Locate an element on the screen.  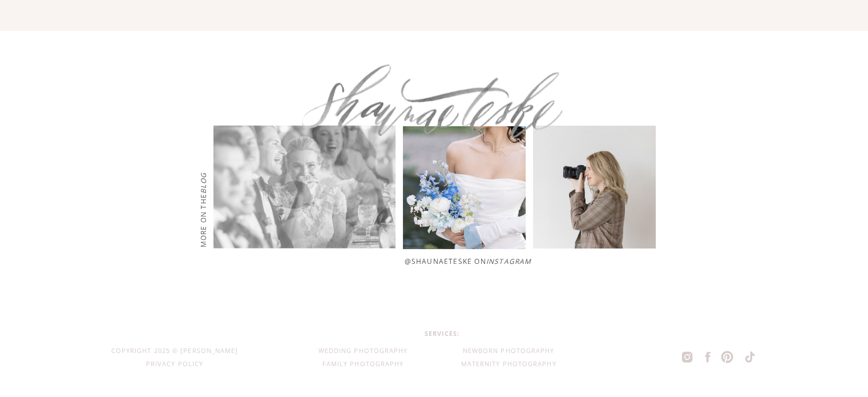
i: Instagram is located at coordinates (509, 261).